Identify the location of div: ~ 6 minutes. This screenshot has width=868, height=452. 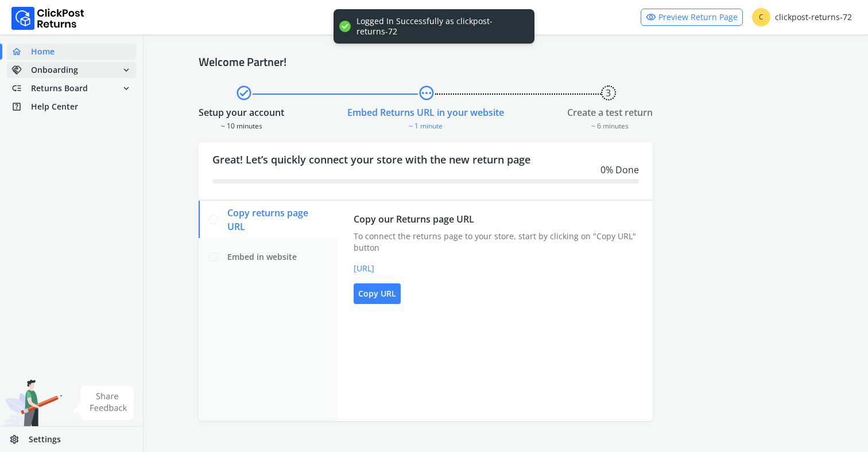
(610, 125).